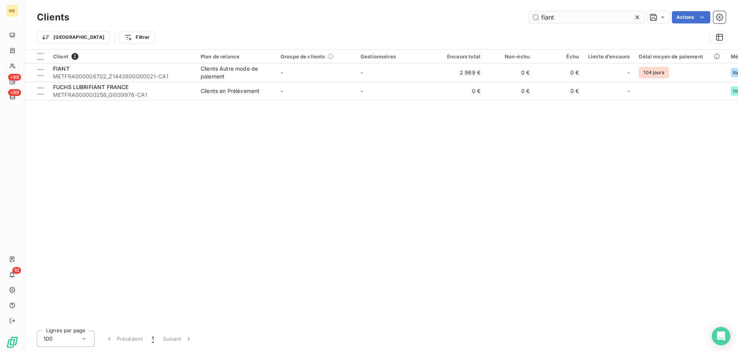  Describe the element at coordinates (178, 339) in the screenshot. I see `button: Suivant` at that location.